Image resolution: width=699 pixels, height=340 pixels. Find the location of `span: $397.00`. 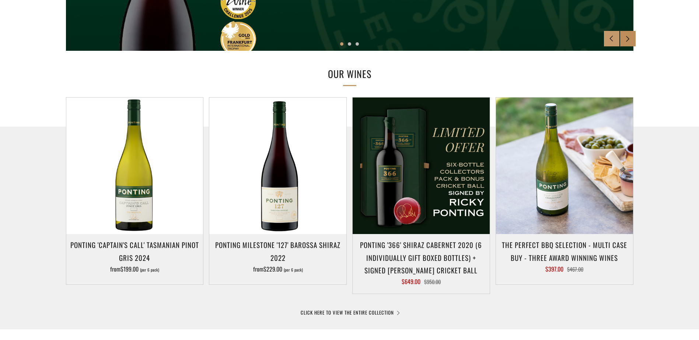

span: $397.00 is located at coordinates (554, 269).